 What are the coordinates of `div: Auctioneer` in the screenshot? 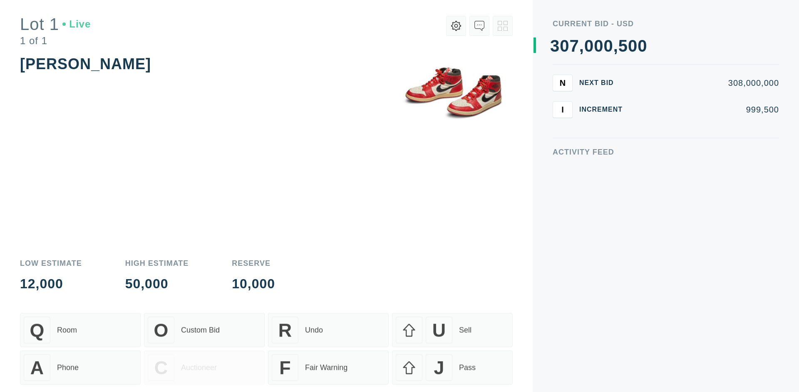 It's located at (199, 355).